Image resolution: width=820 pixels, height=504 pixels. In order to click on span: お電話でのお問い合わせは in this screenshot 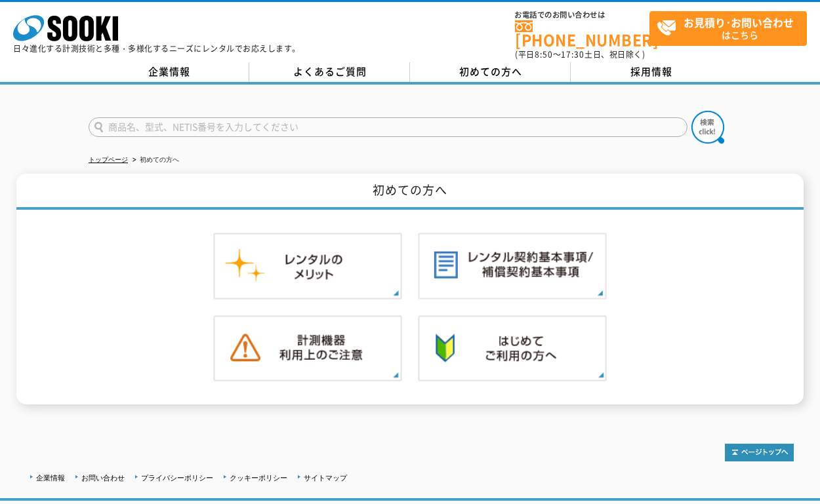, I will do `click(582, 15)`.